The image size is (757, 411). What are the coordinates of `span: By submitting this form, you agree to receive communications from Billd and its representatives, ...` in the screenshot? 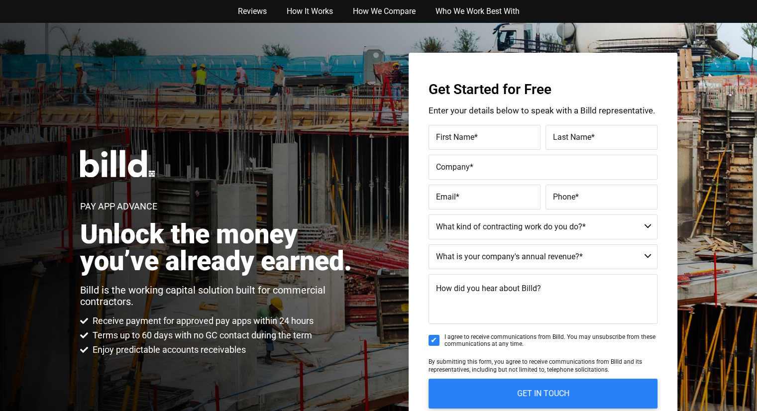 It's located at (535, 366).